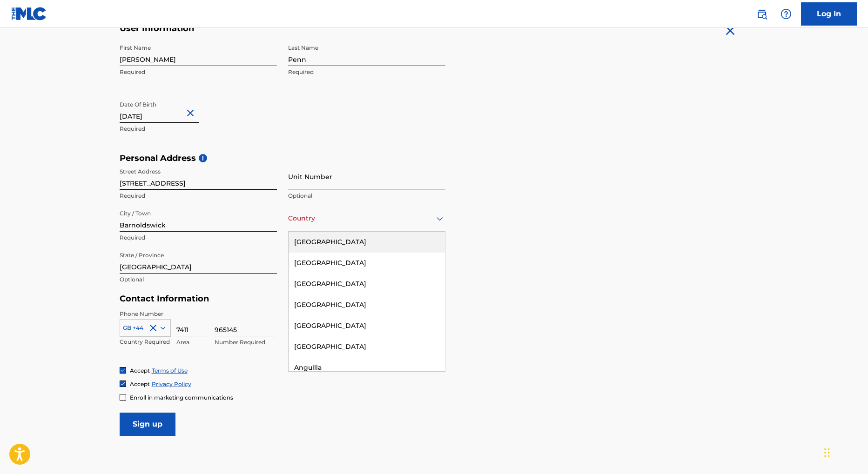 This screenshot has width=868, height=474. Describe the element at coordinates (147, 424) in the screenshot. I see `input: Sign up` at that location.